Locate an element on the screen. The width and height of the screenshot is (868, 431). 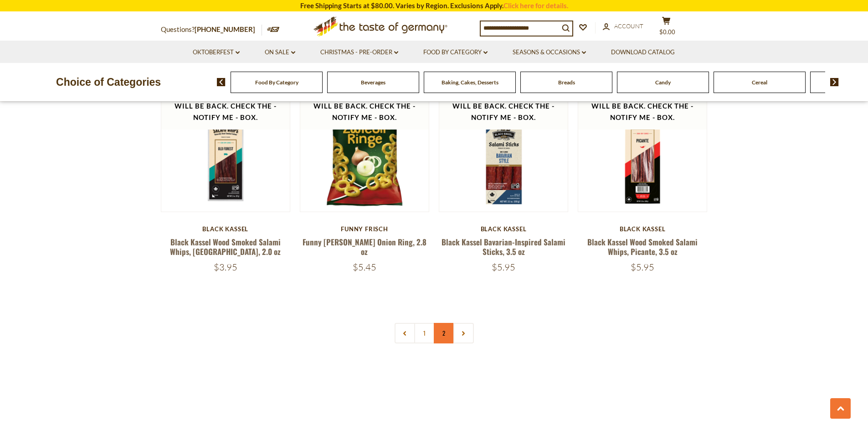
span: $3.95 is located at coordinates (226, 267).